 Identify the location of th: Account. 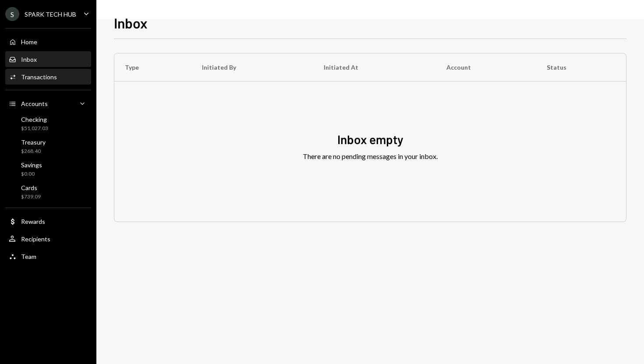
(486, 67).